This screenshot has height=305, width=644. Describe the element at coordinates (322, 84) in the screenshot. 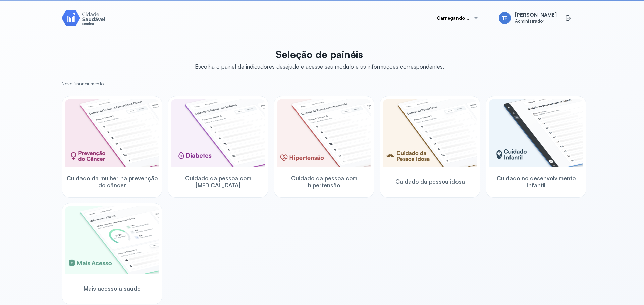

I see `small: Novo financiamento` at that location.